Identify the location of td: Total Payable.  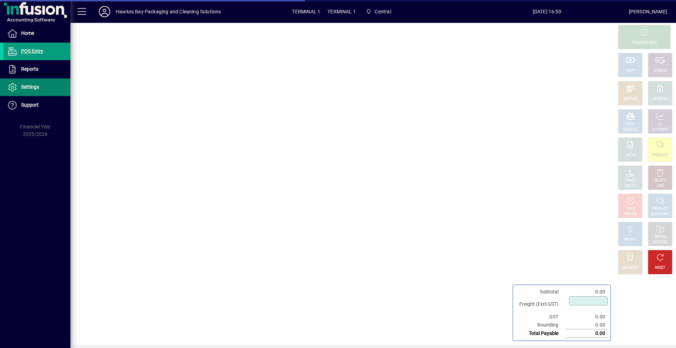
(541, 334).